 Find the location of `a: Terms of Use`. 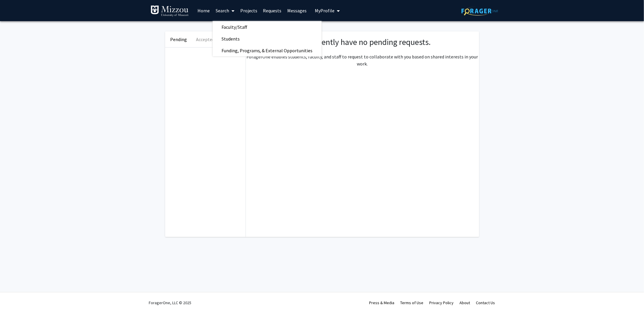

a: Terms of Use is located at coordinates (412, 303).